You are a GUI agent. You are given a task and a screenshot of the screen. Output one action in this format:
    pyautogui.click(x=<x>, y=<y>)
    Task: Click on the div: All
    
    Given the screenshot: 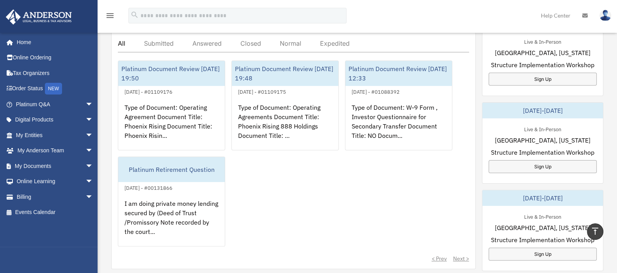 What is the action you would take?
    pyautogui.click(x=121, y=43)
    